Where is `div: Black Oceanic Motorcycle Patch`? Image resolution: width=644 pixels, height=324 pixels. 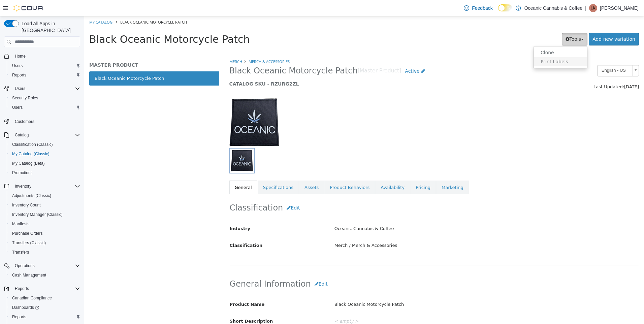 div: Black Oceanic Motorcycle Patch is located at coordinates (402, 289).